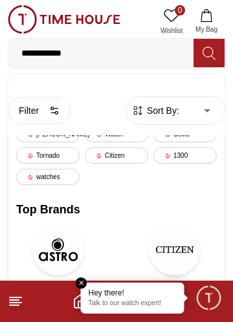  What do you see at coordinates (171, 21) in the screenshot?
I see `a: 0Wishlist` at bounding box center [171, 21].